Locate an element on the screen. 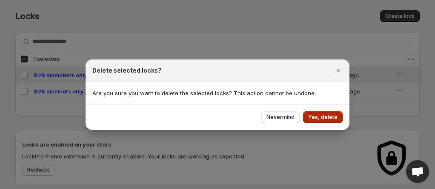 Image resolution: width=435 pixels, height=189 pixels. p: Are you sure you want to delete the selected locks? This action cannot be undone. is located at coordinates (217, 93).